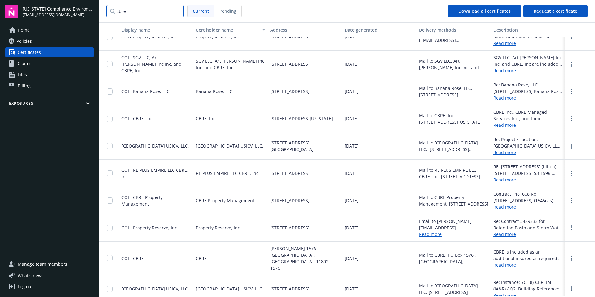 This screenshot has height=297, width=595. Describe the element at coordinates (150, 228) in the screenshot. I see `span: COI - Property Reserve, Inc.` at that location.